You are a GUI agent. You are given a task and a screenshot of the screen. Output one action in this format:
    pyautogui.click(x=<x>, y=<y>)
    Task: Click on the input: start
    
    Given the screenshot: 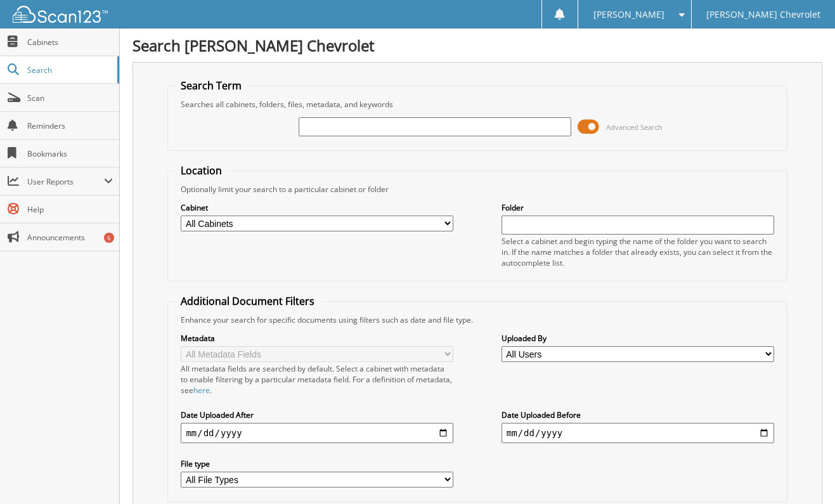 What is the action you would take?
    pyautogui.click(x=317, y=433)
    